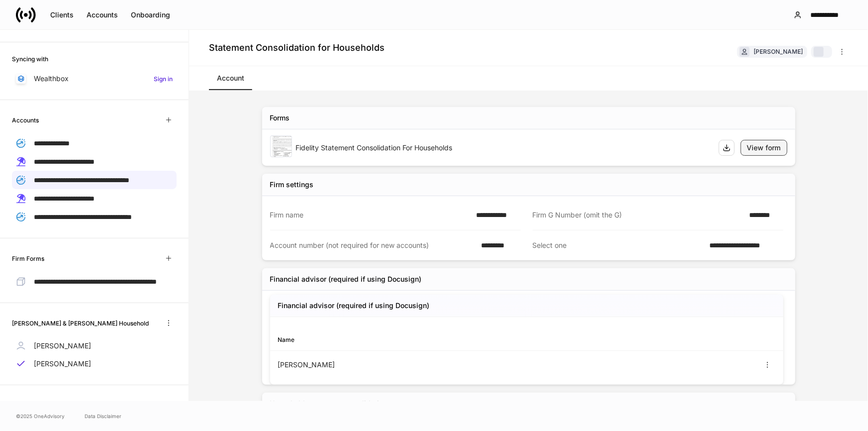 This screenshot has height=431, width=868. What do you see at coordinates (163, 79) in the screenshot?
I see `h6: Sign in` at bounding box center [163, 79].